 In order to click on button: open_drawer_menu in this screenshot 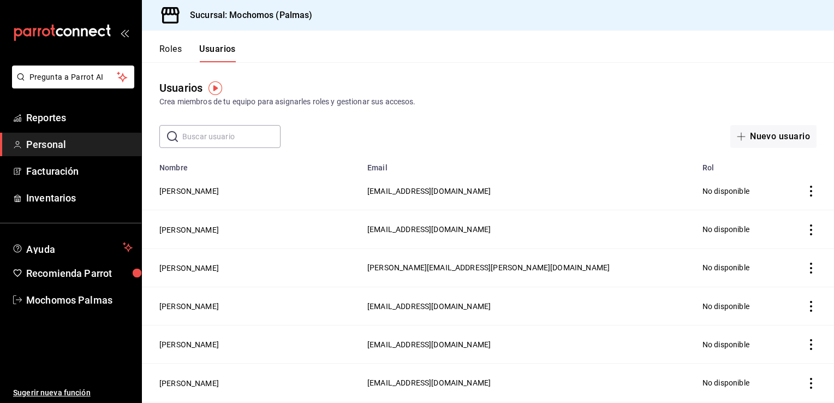, I will do `click(124, 33)`.